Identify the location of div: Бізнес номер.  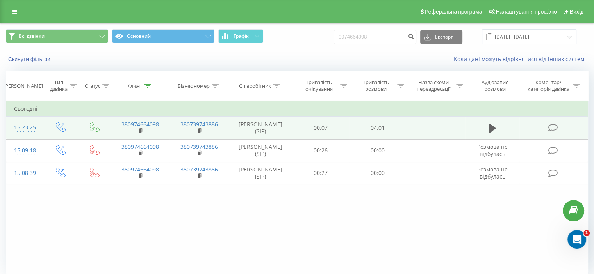
(194, 86).